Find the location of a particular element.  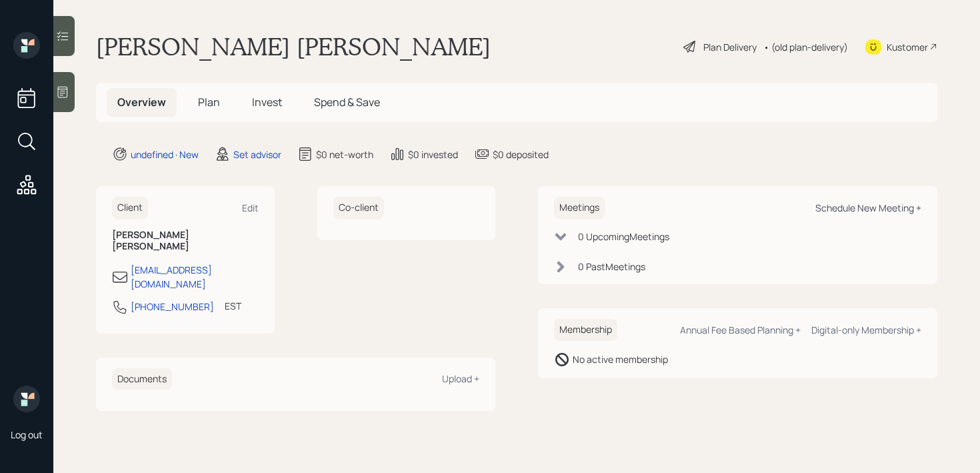

span: Invest is located at coordinates (267, 102).